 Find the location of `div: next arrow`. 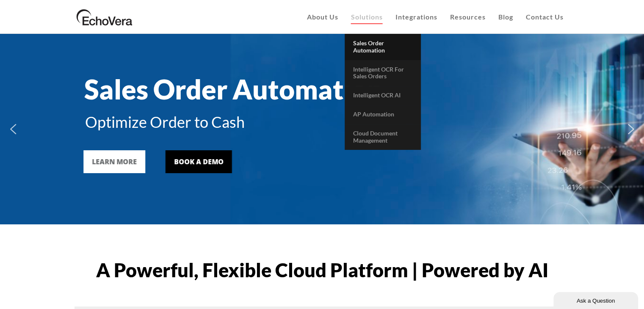

div: next arrow is located at coordinates (631, 129).